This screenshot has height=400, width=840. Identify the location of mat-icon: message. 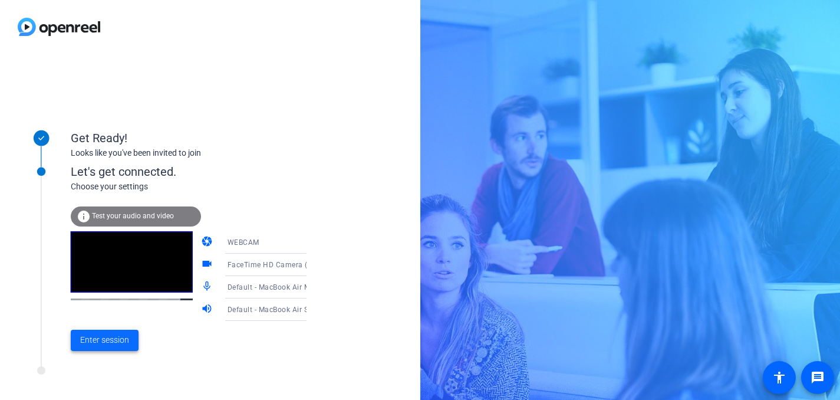
(817, 377).